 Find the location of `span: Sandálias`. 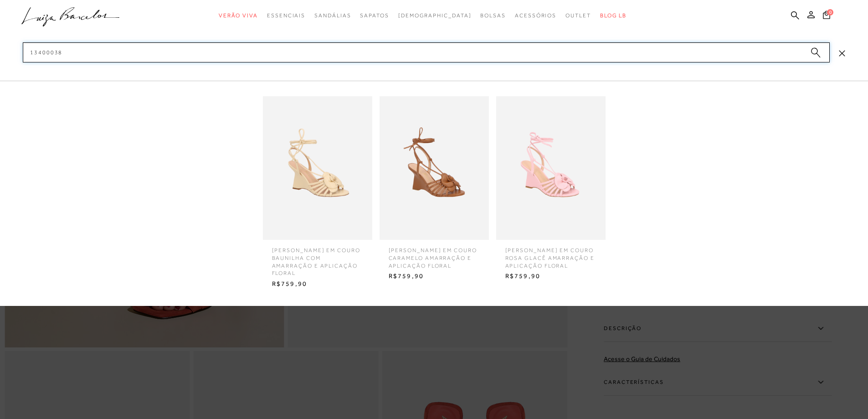

span: Sandálias is located at coordinates (332, 15).